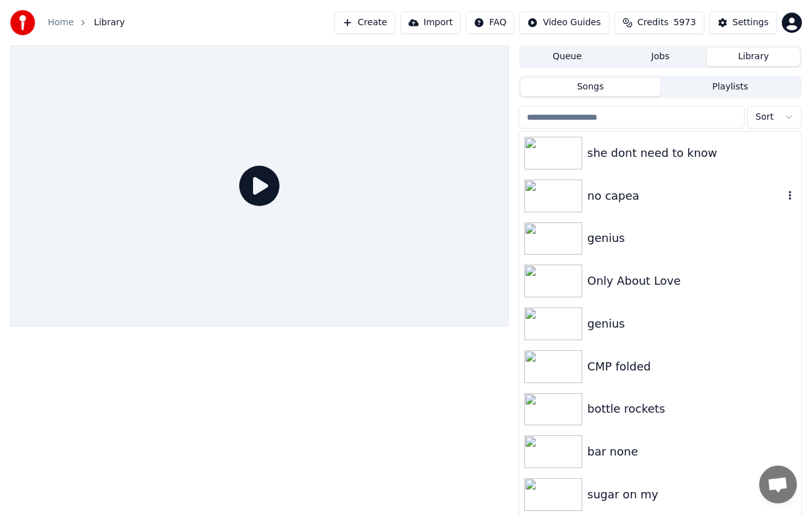  What do you see at coordinates (659, 23) in the screenshot?
I see `button: Credits5973` at bounding box center [659, 23].